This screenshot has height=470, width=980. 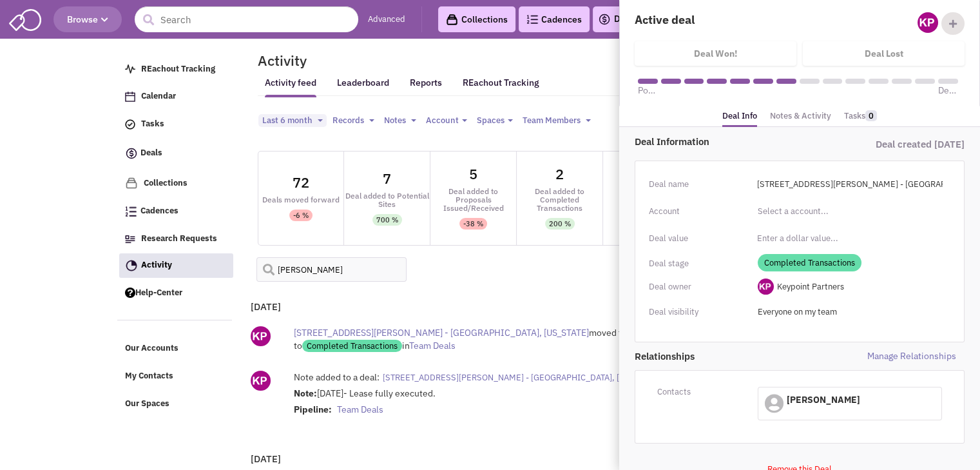 I want to click on img: SmartAdmin, so click(x=25, y=19).